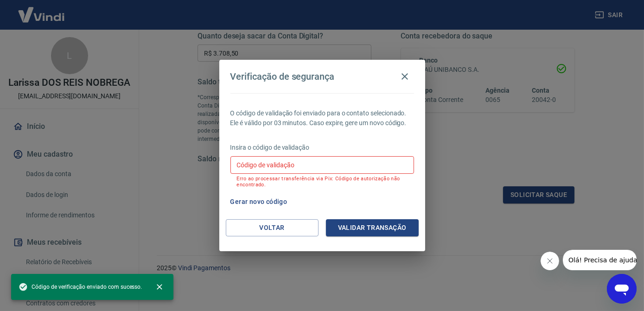  What do you see at coordinates (322, 118) in the screenshot?
I see `p: O código de validação foi enviado para o contato selecionado. Ele é válido por 03 minutos. Caso e...` at bounding box center [322, 118].